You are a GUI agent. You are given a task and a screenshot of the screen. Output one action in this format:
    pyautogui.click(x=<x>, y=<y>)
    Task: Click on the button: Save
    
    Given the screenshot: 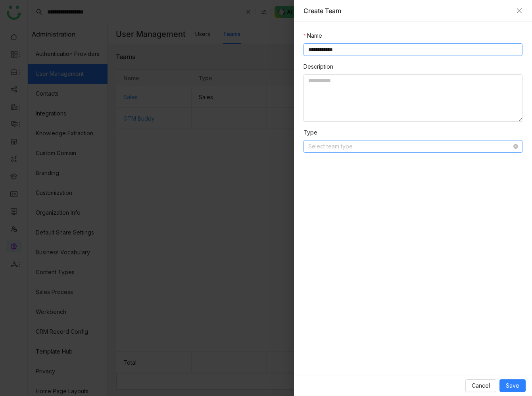 What is the action you would take?
    pyautogui.click(x=512, y=386)
    